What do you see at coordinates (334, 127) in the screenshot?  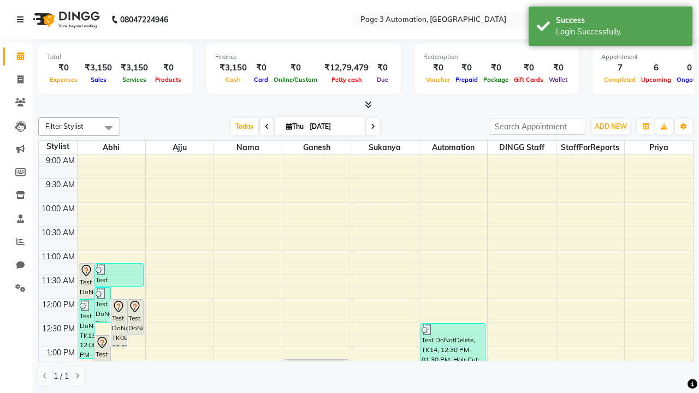 I see `input: 2025-09-04` at bounding box center [334, 127].